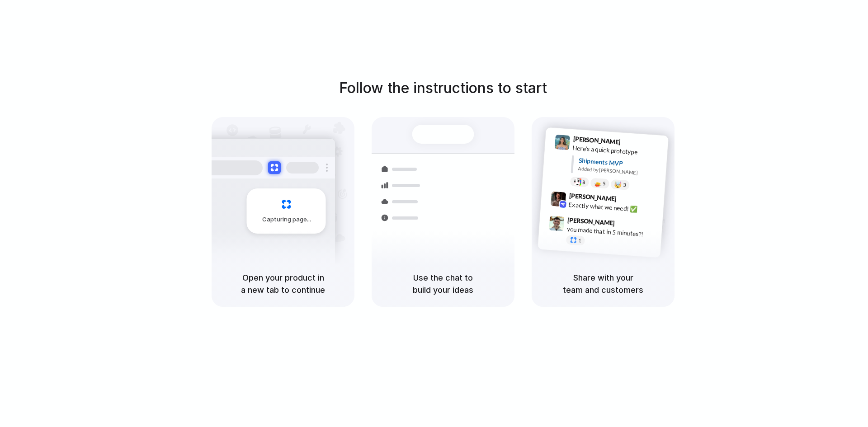 Image resolution: width=868 pixels, height=427 pixels. I want to click on span: 8, so click(584, 182).